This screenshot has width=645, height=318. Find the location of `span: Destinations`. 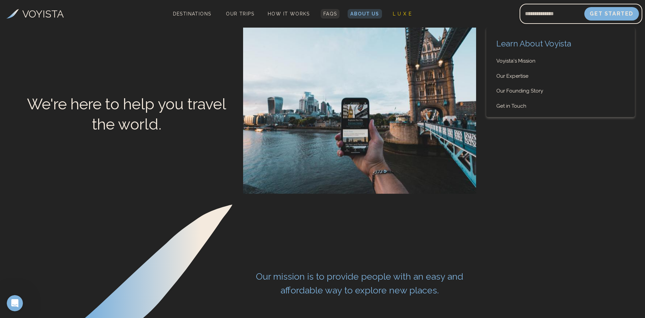

span: Destinations is located at coordinates (192, 18).